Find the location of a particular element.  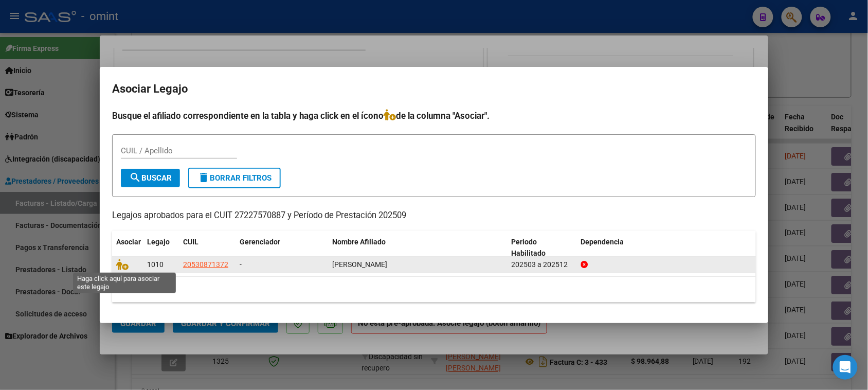

div: 202503 a 202512 is located at coordinates (542, 265).